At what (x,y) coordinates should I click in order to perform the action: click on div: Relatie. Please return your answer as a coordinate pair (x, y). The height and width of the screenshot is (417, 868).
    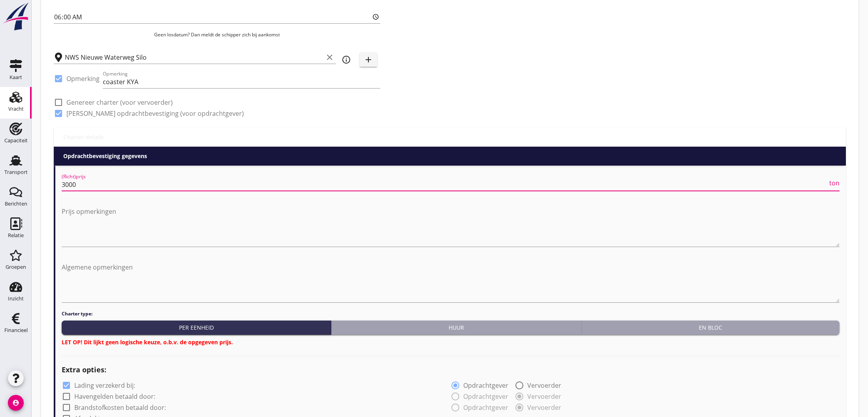
    Looking at the image, I should click on (16, 235).